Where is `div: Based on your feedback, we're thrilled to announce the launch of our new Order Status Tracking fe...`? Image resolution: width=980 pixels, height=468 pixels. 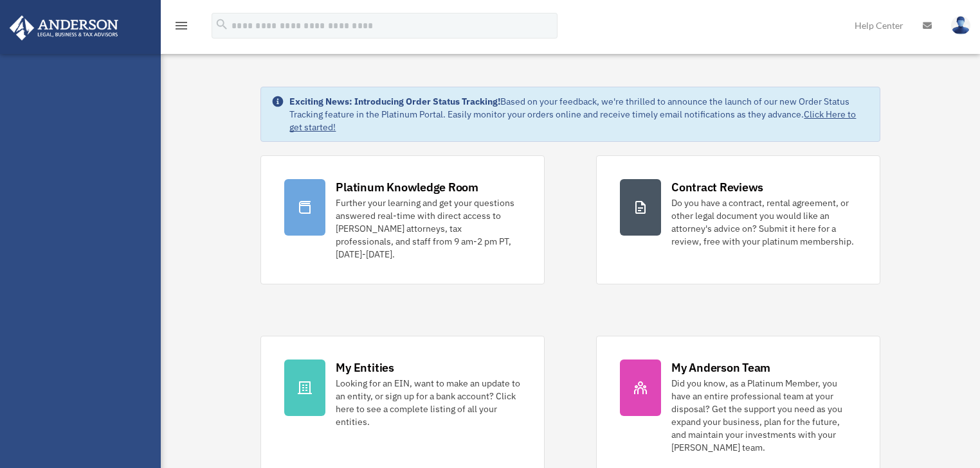
div: Based on your feedback, we're thrilled to announce the launch of our new Order Status Tracking fe... is located at coordinates (579, 114).